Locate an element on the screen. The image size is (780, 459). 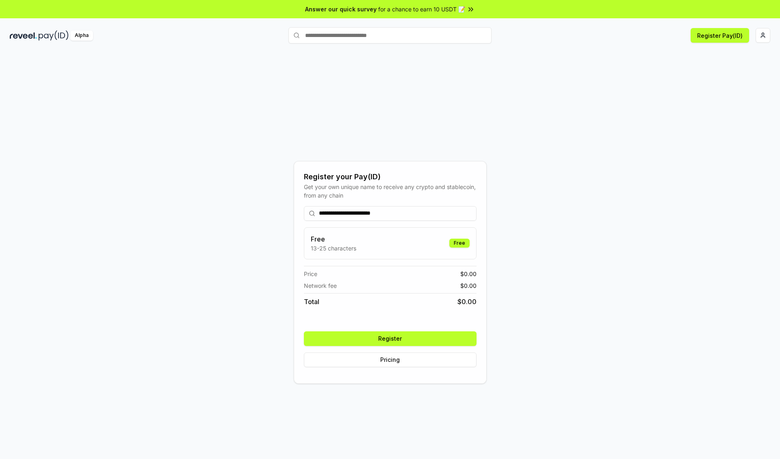
h3: Free is located at coordinates (334, 239).